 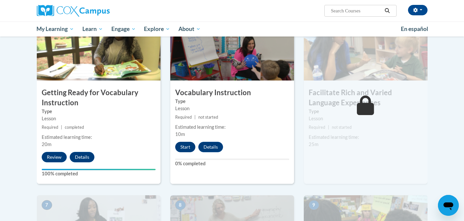 I want to click on span: 9, so click(x=314, y=205).